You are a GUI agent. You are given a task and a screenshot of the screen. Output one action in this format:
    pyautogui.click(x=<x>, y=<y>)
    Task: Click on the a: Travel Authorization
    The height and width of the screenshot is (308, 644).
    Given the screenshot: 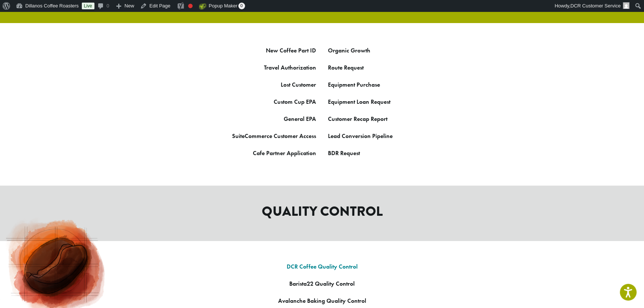 What is the action you would take?
    pyautogui.click(x=290, y=67)
    